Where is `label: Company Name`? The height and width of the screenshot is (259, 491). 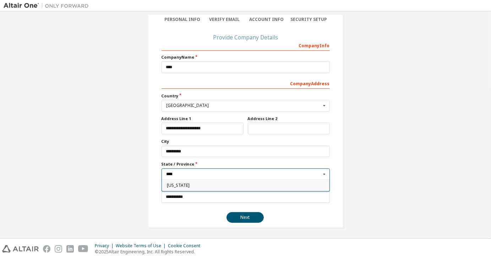 label: Company Name is located at coordinates (245, 57).